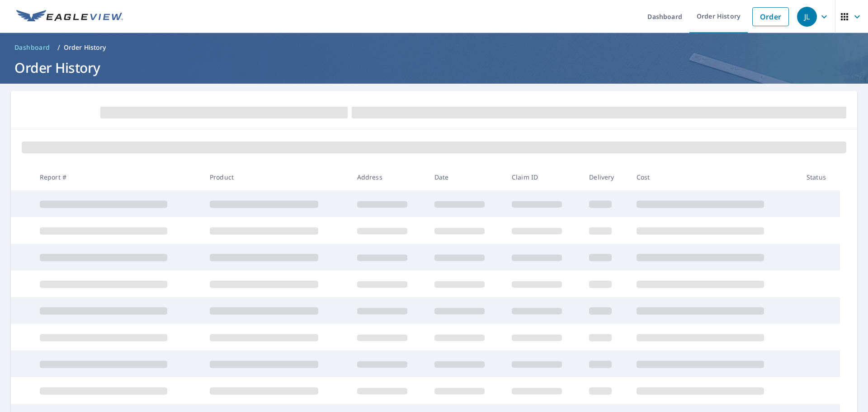 The width and height of the screenshot is (868, 412). Describe the element at coordinates (820, 176) in the screenshot. I see `th: Status` at that location.